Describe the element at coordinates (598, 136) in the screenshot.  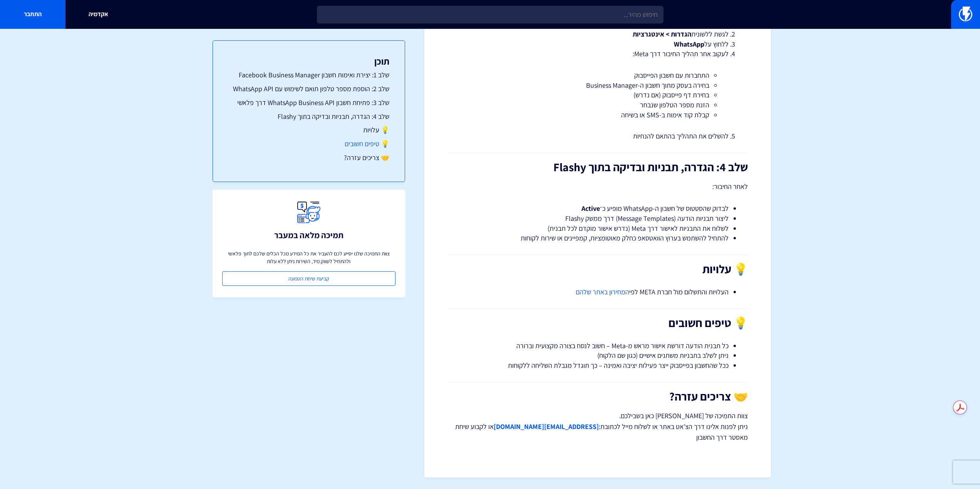
I see `li: להשלים את התהליך בהתאם להנחיות` at that location.